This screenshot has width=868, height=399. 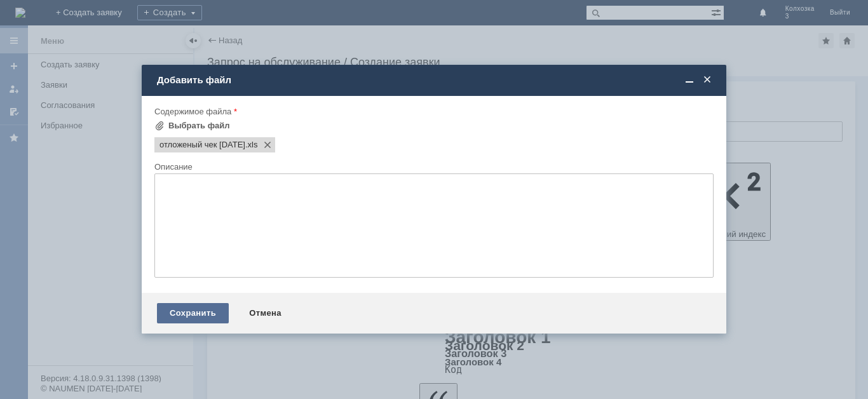 What do you see at coordinates (433, 111) in the screenshot?
I see `div: Содержимое файла` at bounding box center [433, 111].